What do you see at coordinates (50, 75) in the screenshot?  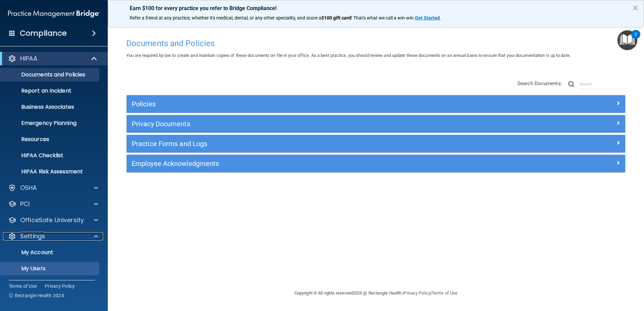 I see `p: Documents and Policies` at bounding box center [50, 75].